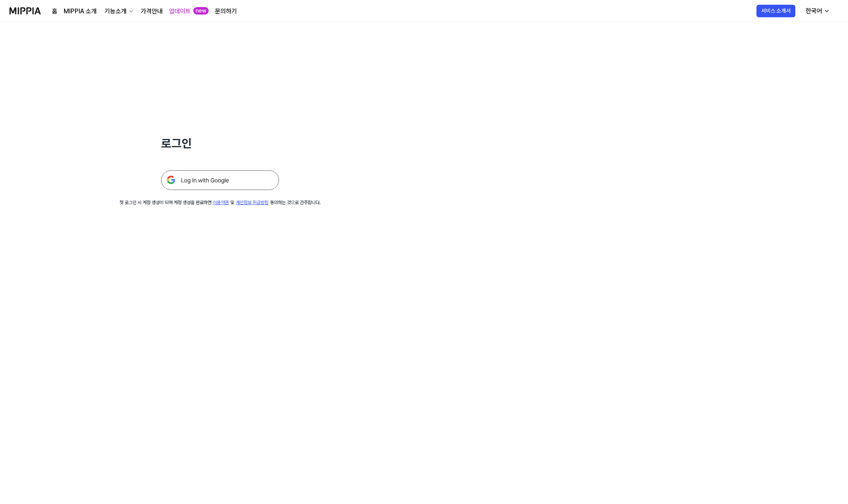 The image size is (848, 504). What do you see at coordinates (180, 12) in the screenshot?
I see `a: 업데이트` at bounding box center [180, 12].